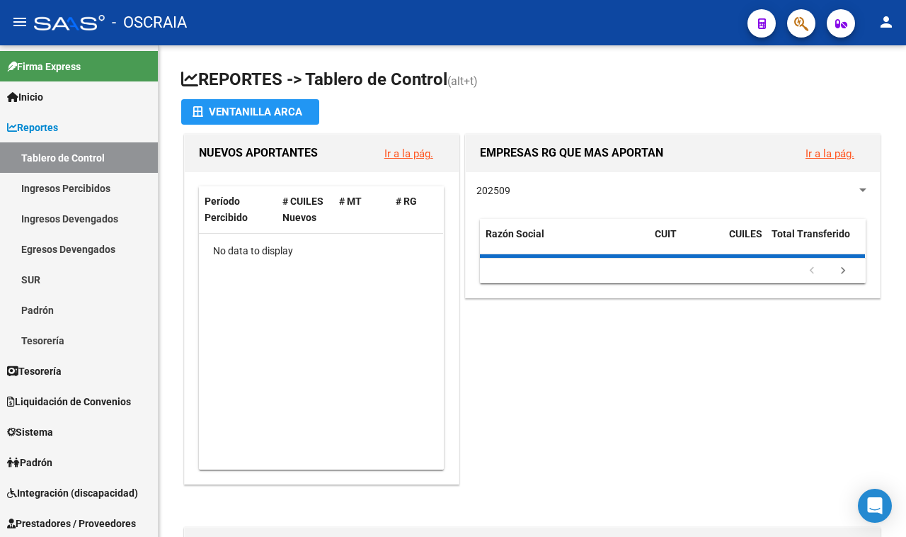 The image size is (906, 537). What do you see at coordinates (875, 505) in the screenshot?
I see `div: Open Intercom Messenger` at bounding box center [875, 505].